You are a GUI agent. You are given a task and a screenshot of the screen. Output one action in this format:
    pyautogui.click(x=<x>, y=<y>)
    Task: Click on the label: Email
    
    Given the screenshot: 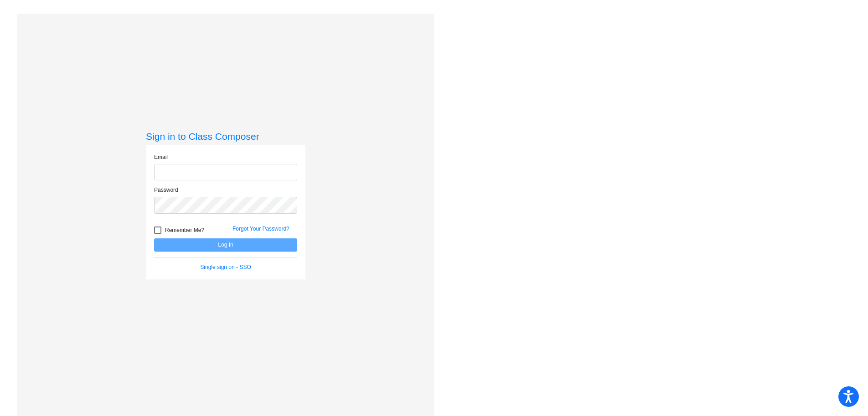 What is the action you would take?
    pyautogui.click(x=161, y=157)
    